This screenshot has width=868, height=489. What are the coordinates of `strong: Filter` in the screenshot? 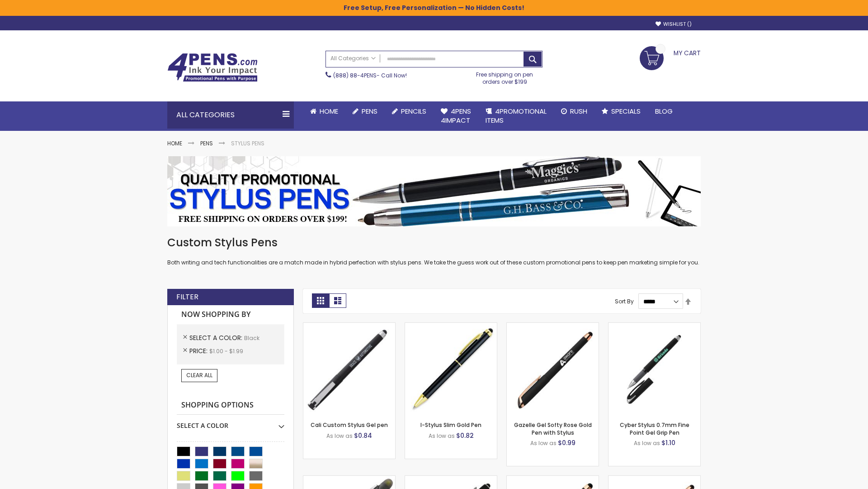 It's located at (188, 297).